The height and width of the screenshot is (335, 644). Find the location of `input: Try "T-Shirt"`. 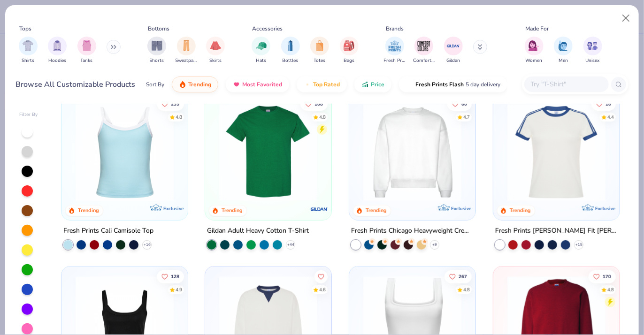

input: Try "T-Shirt" is located at coordinates (566, 84).